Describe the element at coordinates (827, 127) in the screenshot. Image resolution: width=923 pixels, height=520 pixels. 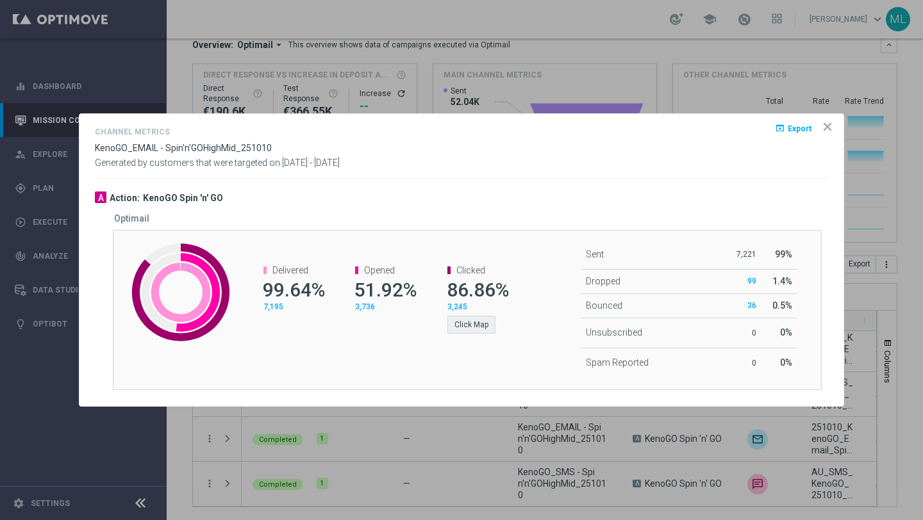
I see `opti-icon: icon` at that location.